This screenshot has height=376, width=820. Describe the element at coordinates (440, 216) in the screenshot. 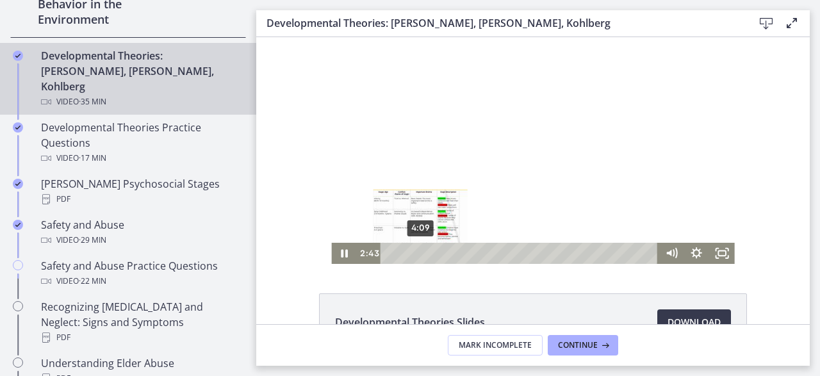

I see `button: Show settings menu` at that location.